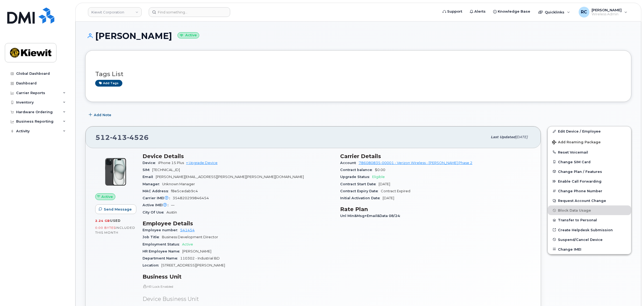 The width and height of the screenshot is (644, 306). What do you see at coordinates (191, 198) in the screenshot?
I see `span: 354820299846454` at bounding box center [191, 198].